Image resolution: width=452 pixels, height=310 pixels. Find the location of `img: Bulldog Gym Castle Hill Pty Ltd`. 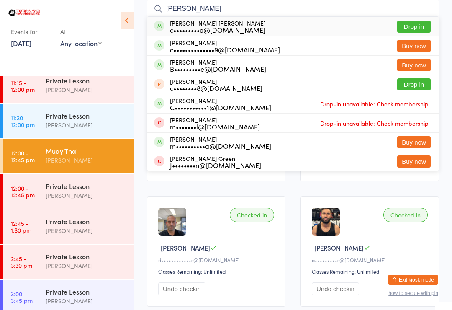

img: Bulldog Gym Castle Hill Pty Ltd is located at coordinates (24, 13).